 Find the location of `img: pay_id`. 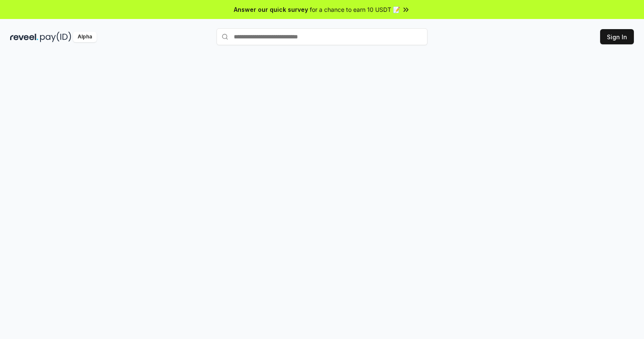

img: pay_id is located at coordinates (56, 37).